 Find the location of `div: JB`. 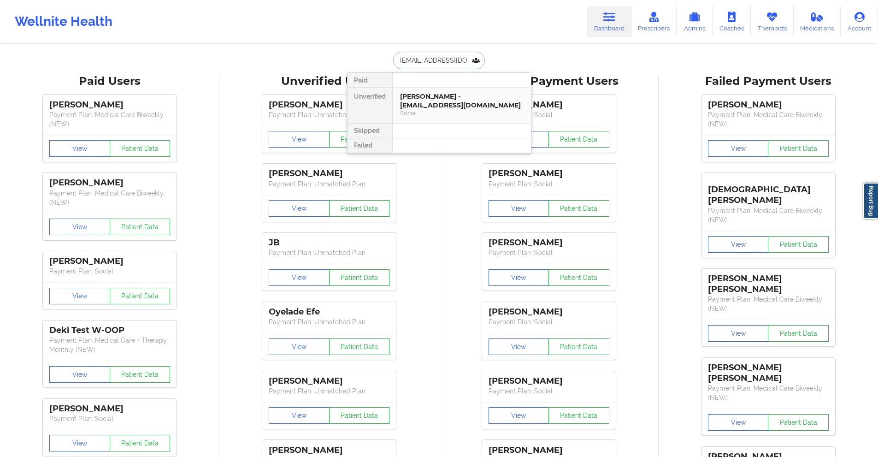

div: JB is located at coordinates (329, 243).